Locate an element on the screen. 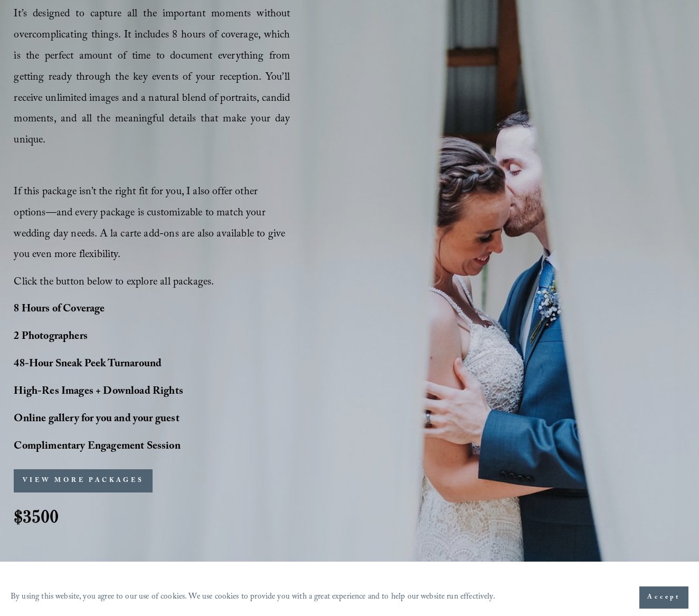  span: Accept is located at coordinates (663, 598).